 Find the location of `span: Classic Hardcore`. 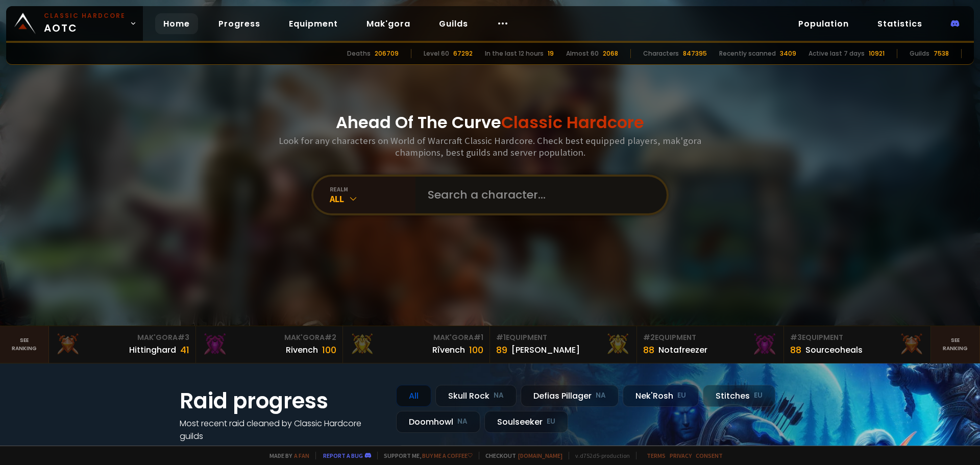

span: Classic Hardcore is located at coordinates (573, 122).